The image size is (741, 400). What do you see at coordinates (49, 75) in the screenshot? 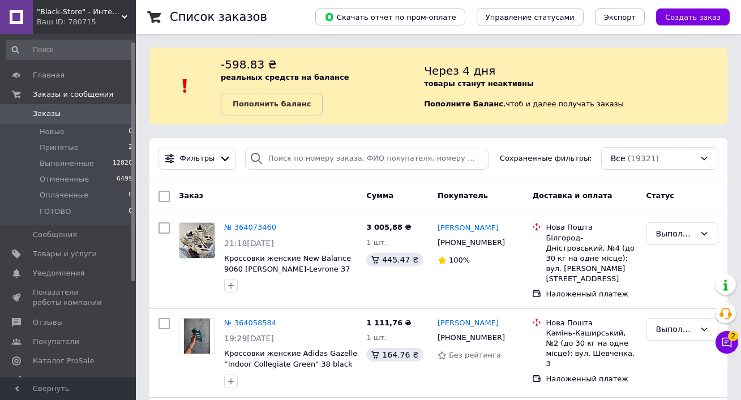
I see `span: Главная` at bounding box center [49, 75].